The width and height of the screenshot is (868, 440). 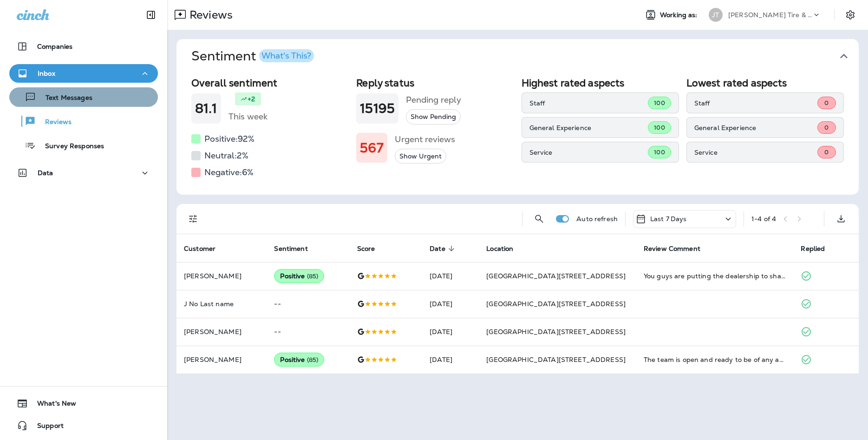 What do you see at coordinates (377, 108) in the screenshot?
I see `h1: 15195` at bounding box center [377, 108].